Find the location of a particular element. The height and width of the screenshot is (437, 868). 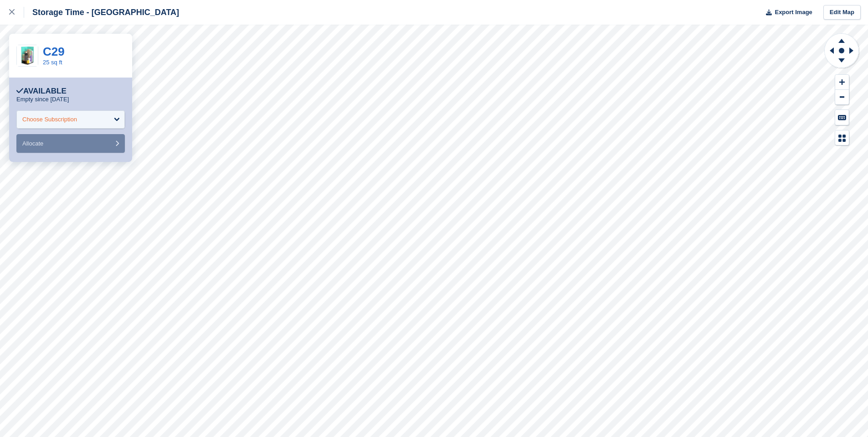

button: Zoom In is located at coordinates (842, 82).